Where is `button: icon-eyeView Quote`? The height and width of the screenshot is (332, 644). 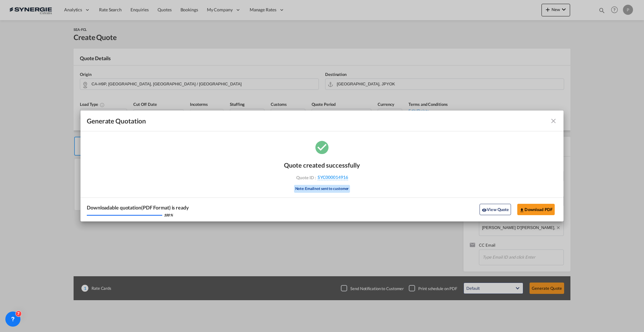
button: icon-eyeView Quote is located at coordinates (496, 209).